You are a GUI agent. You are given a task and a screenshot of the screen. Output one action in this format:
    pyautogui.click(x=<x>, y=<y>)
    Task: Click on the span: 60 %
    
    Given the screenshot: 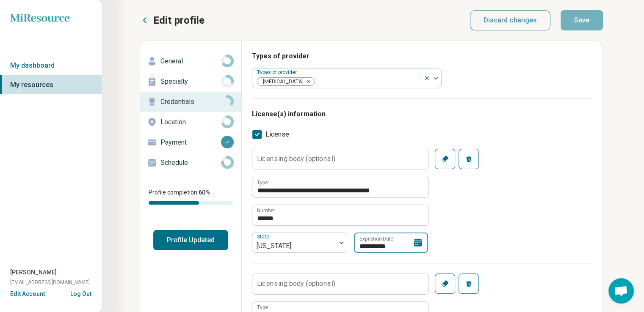 What is the action you would take?
    pyautogui.click(x=204, y=192)
    